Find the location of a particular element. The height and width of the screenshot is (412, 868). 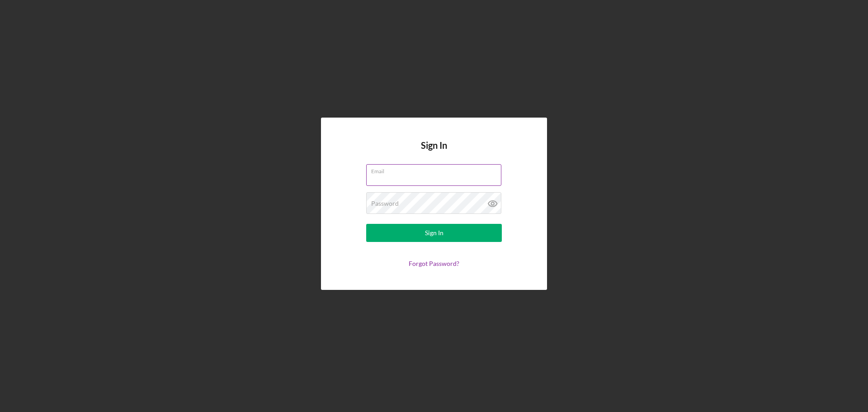

label: Email is located at coordinates (436, 170).